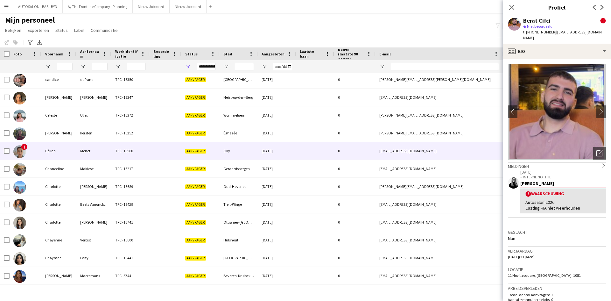 The image size is (611, 301). Describe the element at coordinates (20, 241) in the screenshot. I see `img: Chayenne Verbist` at that location.